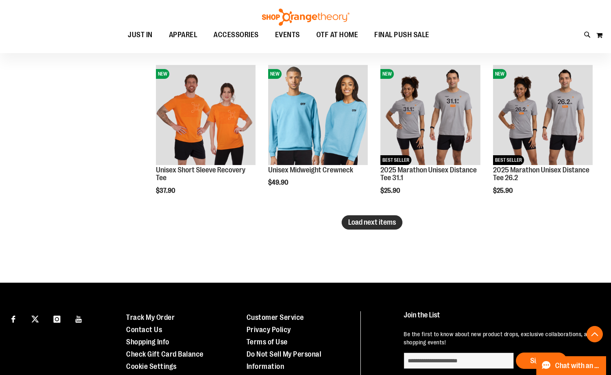 This screenshot has width=611, height=375. I want to click on a: Shopping Info, so click(148, 342).